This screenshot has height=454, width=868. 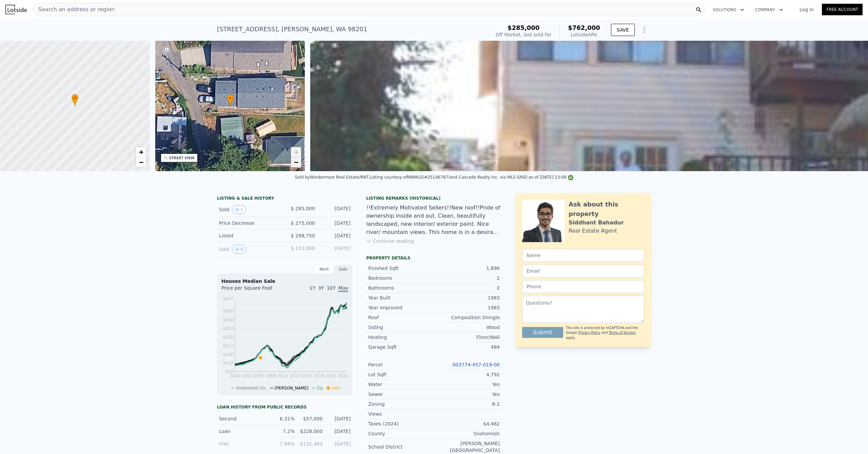 I want to click on button: Show Options, so click(x=645, y=30).